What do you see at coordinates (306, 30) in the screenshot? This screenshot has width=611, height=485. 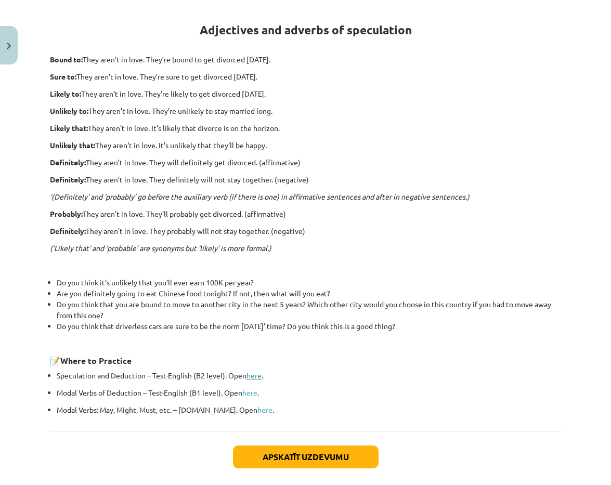 I see `strong: Adjectives and adverbs of speculation` at bounding box center [306, 30].